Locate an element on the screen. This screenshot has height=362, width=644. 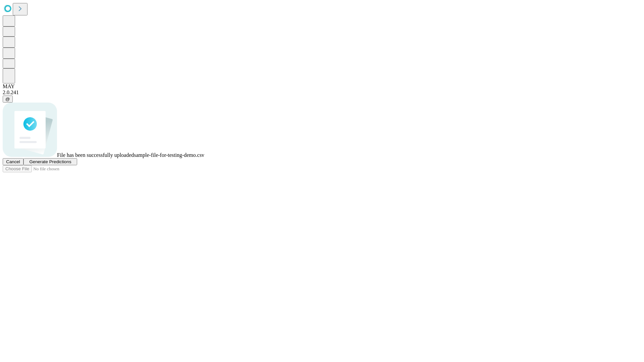
div: MAY is located at coordinates (322, 87).